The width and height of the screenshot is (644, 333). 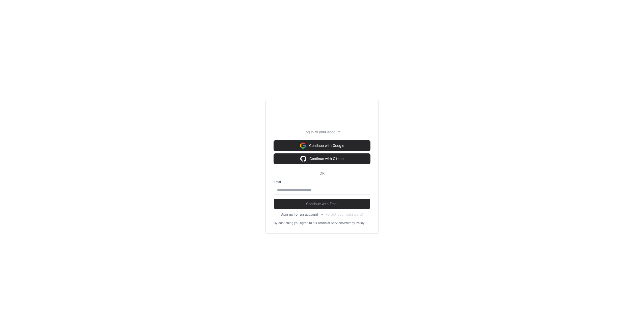 I want to click on button: Forgot your password?, so click(x=344, y=215).